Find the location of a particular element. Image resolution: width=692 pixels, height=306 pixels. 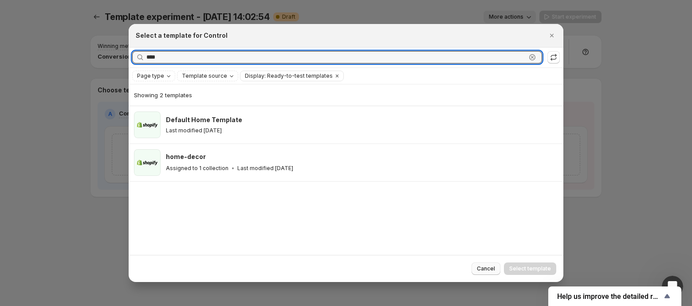

button: Scroll to bottom is located at coordinates (89, 206).